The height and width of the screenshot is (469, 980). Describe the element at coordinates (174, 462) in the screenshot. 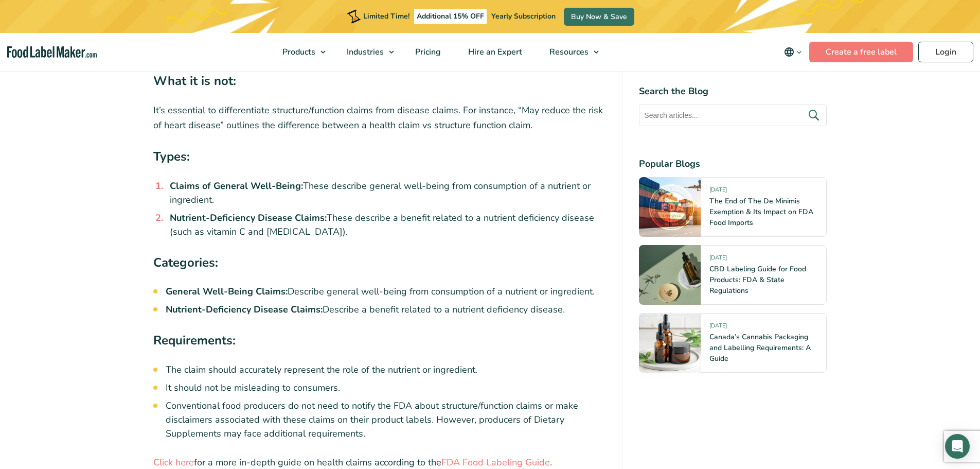

I see `a: Click here` at that location.